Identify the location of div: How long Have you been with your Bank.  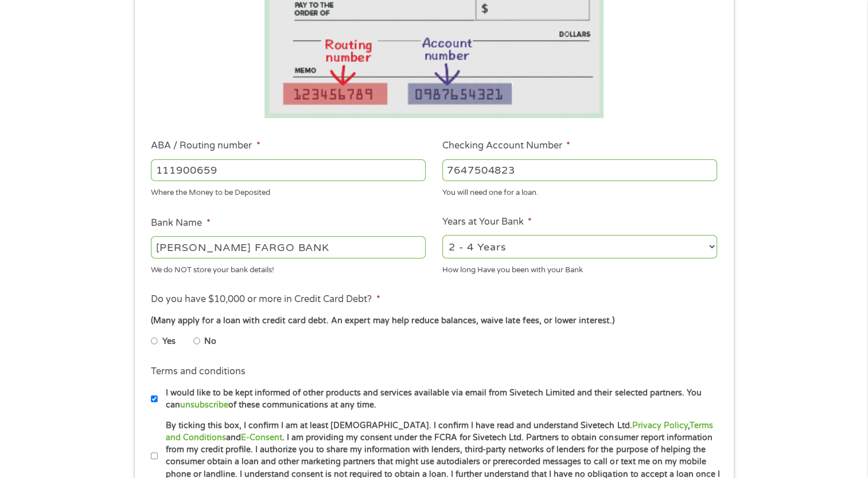
(579, 268).